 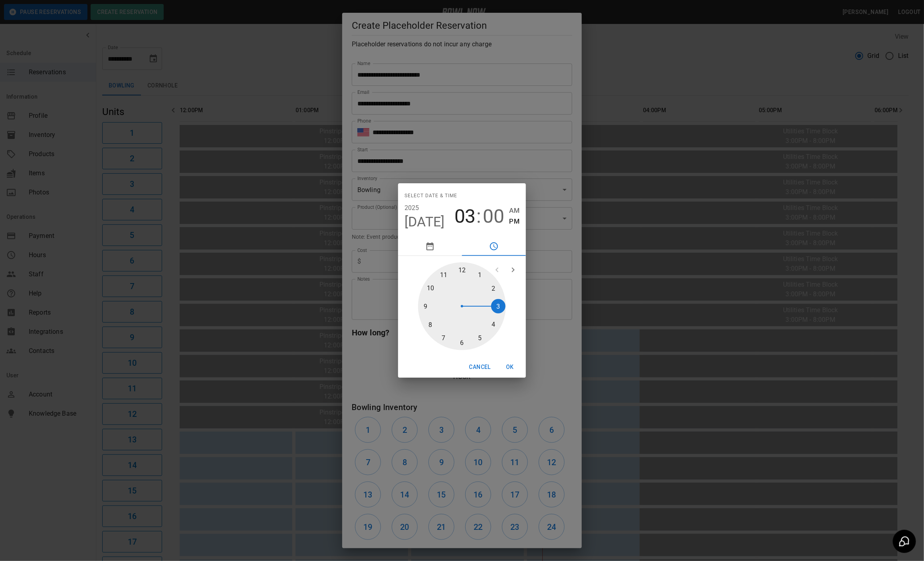 I want to click on button: OK, so click(x=509, y=367).